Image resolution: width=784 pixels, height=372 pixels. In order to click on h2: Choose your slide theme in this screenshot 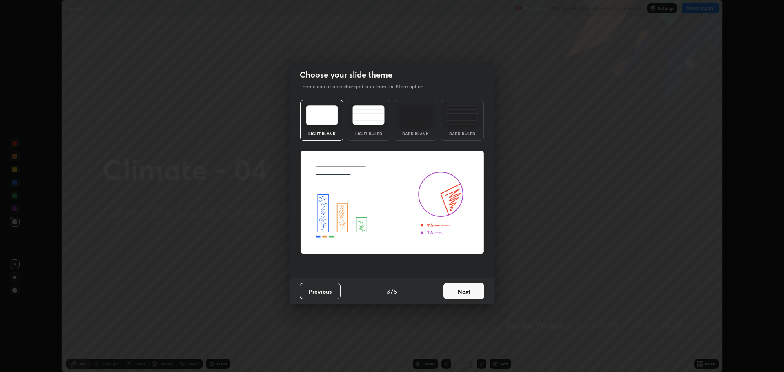, I will do `click(346, 75)`.